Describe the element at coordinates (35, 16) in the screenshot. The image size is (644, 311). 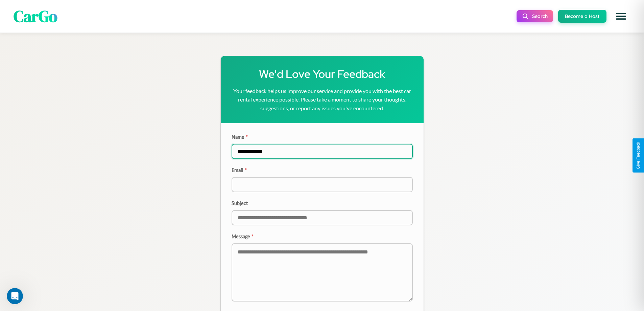
I see `span: CarGo` at that location.